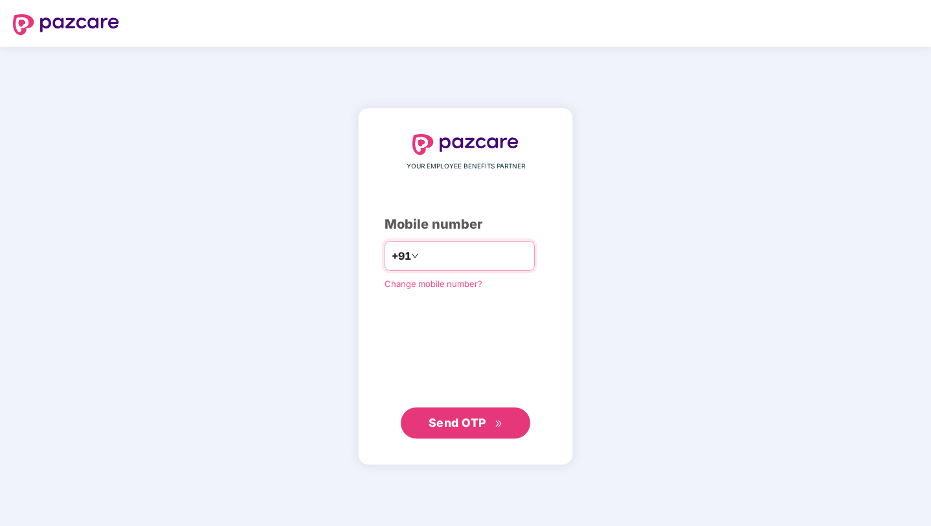 The height and width of the screenshot is (526, 931). Describe the element at coordinates (466, 423) in the screenshot. I see `button: Send OTPdouble-right` at that location.